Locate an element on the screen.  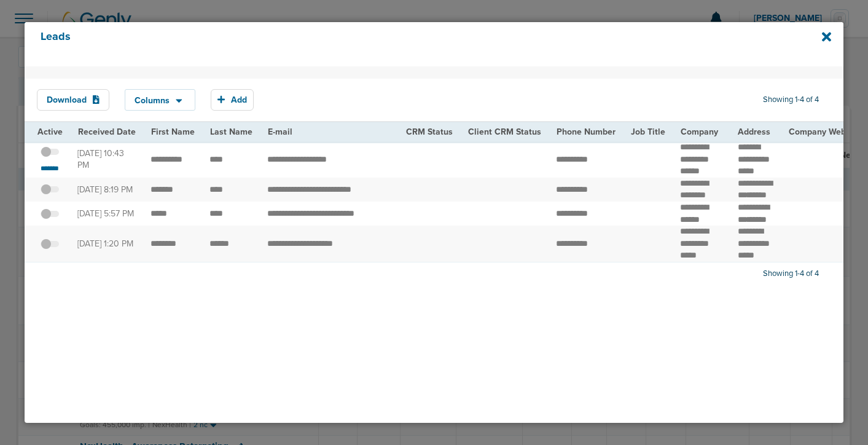
span: Received Date is located at coordinates (107, 131).